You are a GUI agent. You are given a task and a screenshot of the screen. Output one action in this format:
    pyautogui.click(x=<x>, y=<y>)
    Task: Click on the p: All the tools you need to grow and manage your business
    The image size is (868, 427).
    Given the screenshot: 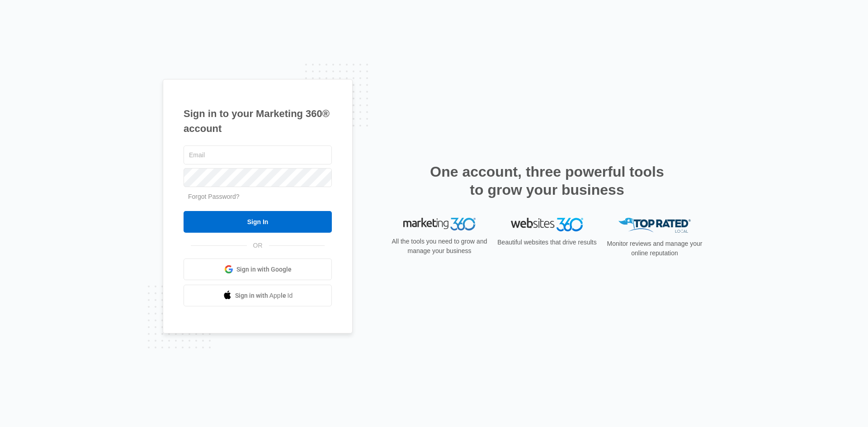 What is the action you would take?
    pyautogui.click(x=440, y=246)
    